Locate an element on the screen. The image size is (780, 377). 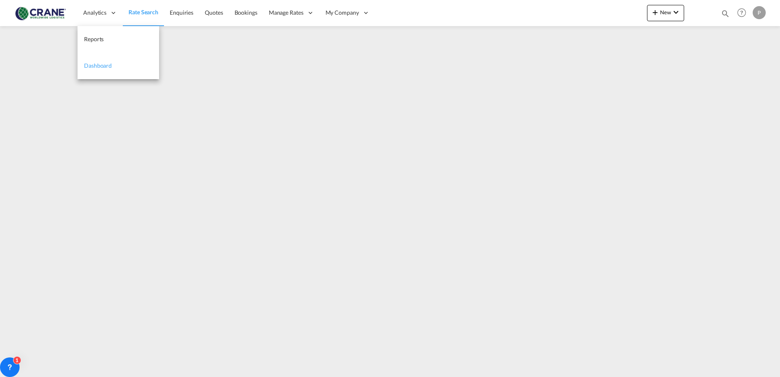
span: New is located at coordinates (665, 12).